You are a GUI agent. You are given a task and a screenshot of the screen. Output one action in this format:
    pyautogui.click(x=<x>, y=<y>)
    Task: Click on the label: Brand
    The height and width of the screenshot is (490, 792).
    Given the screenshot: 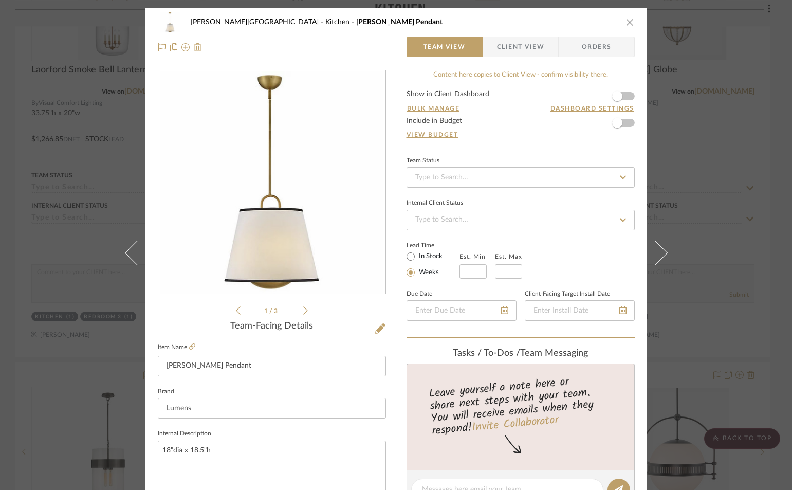 What is the action you would take?
    pyautogui.click(x=166, y=392)
    